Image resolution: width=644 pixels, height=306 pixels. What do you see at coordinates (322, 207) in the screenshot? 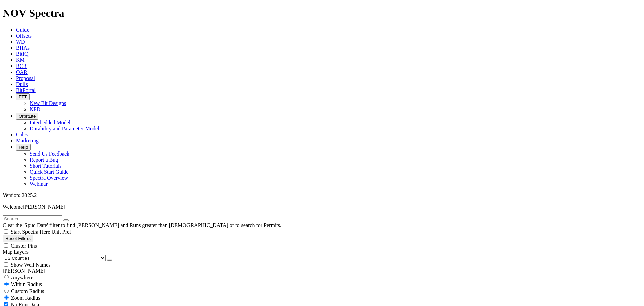
I see `p: Welcome` at bounding box center [322, 207].